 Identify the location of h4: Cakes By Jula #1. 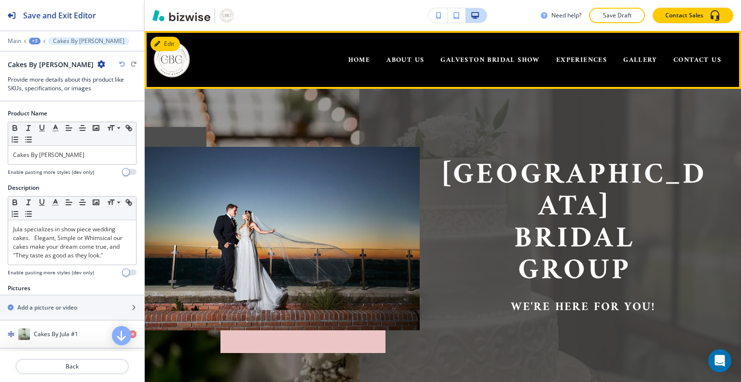
(56, 334).